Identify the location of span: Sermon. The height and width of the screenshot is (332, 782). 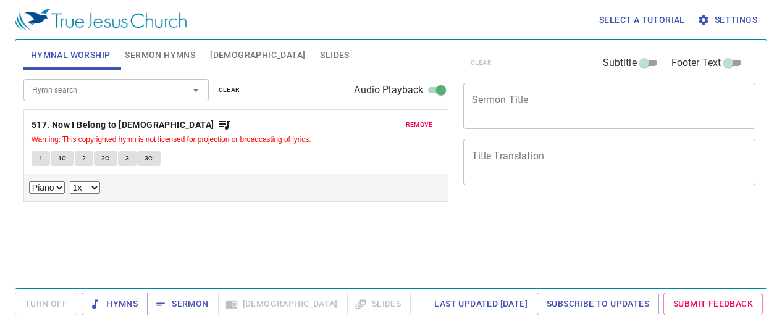
(182, 304).